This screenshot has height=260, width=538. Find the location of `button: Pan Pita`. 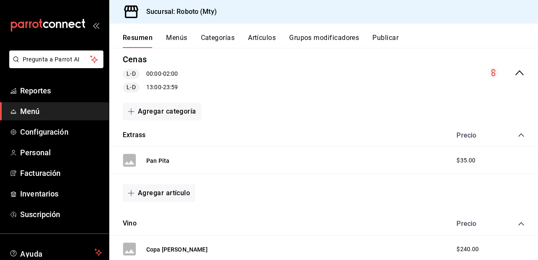

button: Pan Pita is located at coordinates (158, 161).